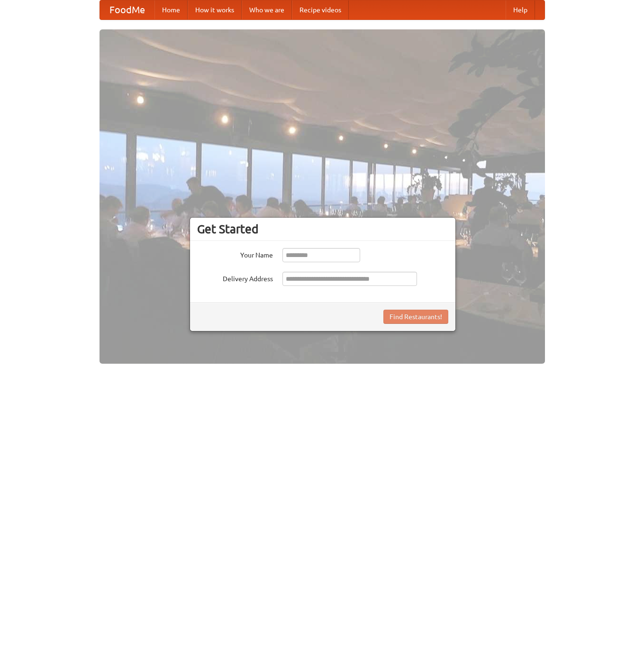 The image size is (644, 671). What do you see at coordinates (321, 10) in the screenshot?
I see `a: Recipe videos` at bounding box center [321, 10].